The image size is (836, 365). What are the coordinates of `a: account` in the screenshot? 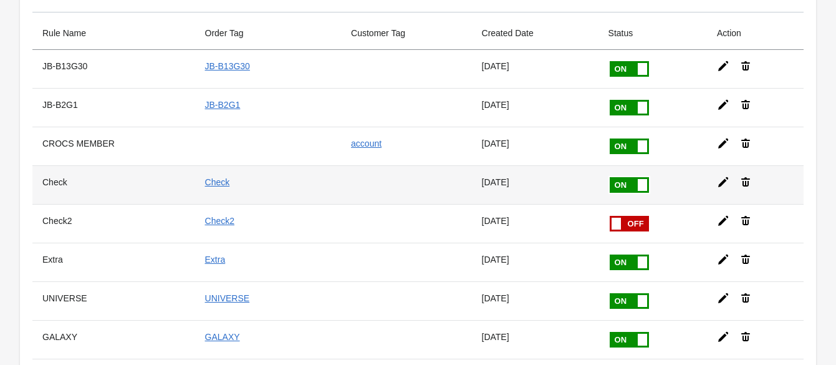 It's located at (366, 143).